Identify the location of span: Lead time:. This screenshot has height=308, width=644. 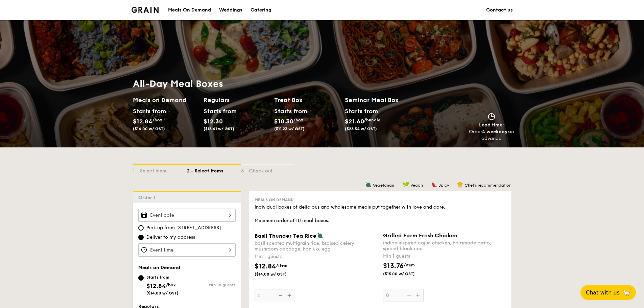
(492, 125).